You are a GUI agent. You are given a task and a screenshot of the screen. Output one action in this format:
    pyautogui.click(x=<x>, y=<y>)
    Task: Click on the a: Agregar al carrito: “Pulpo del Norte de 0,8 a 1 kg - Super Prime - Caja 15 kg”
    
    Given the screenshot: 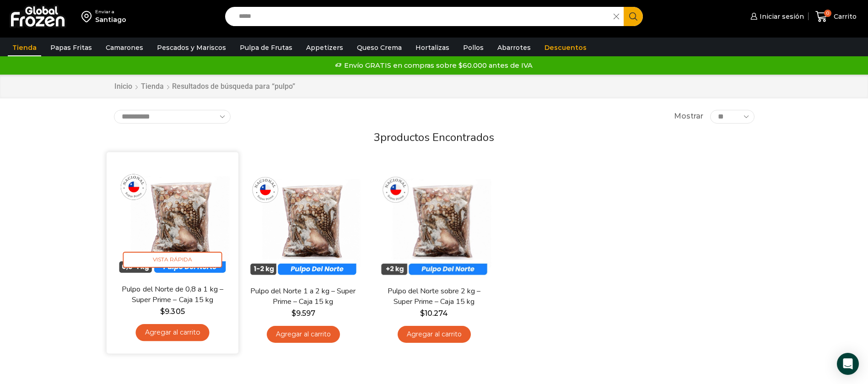 What is the action you would take?
    pyautogui.click(x=172, y=332)
    